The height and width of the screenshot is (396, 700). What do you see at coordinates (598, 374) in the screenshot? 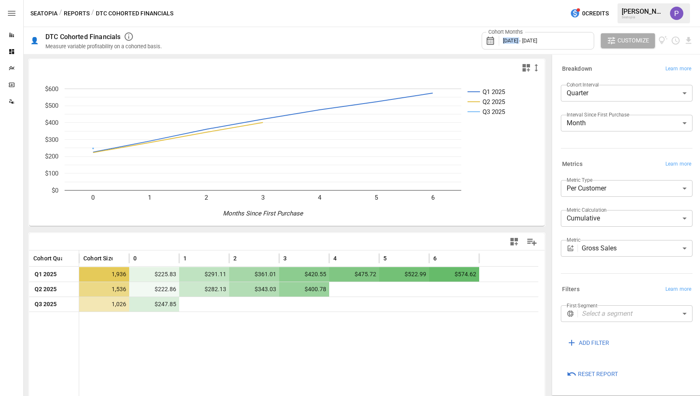
I see `span: Reset Report` at bounding box center [598, 374].